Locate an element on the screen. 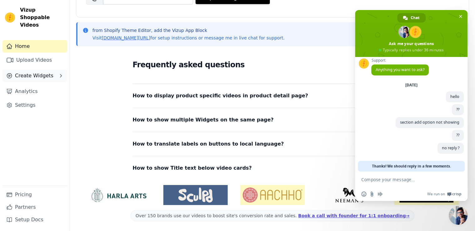  span: Vizup Shoppable Videos is located at coordinates (42, 17).